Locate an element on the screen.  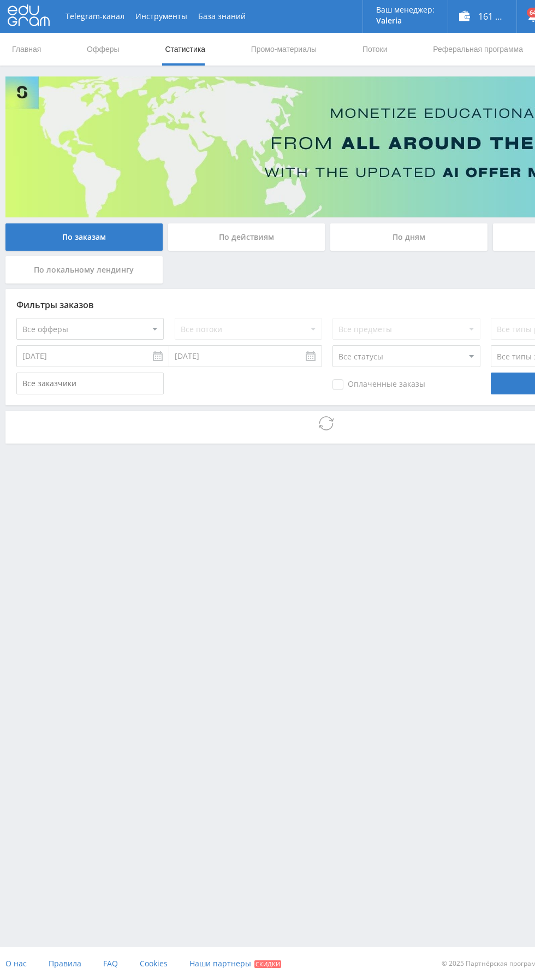
span: Правила is located at coordinates (65, 963).